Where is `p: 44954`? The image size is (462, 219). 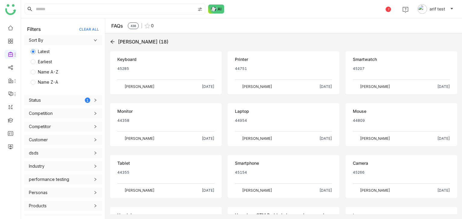 p: 44954 is located at coordinates (283, 123).